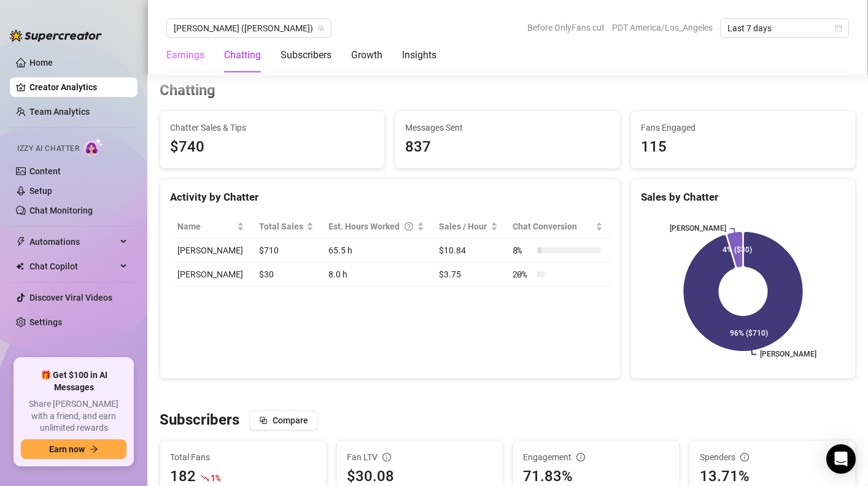 The height and width of the screenshot is (486, 868). I want to click on span: arrow-right, so click(94, 449).